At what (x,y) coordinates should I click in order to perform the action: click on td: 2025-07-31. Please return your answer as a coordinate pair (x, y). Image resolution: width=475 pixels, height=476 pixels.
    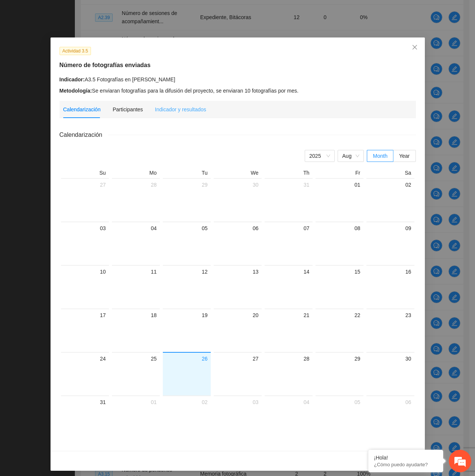
    Looking at the image, I should click on (289, 199).